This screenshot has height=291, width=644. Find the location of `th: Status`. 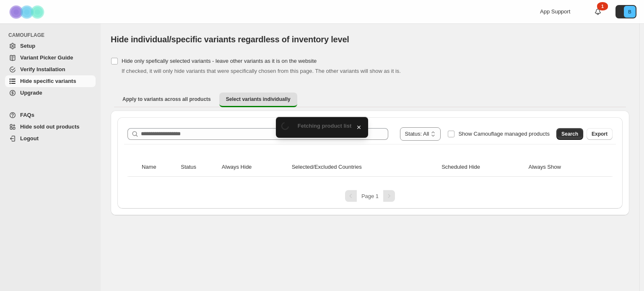

th: Status is located at coordinates (199, 167).